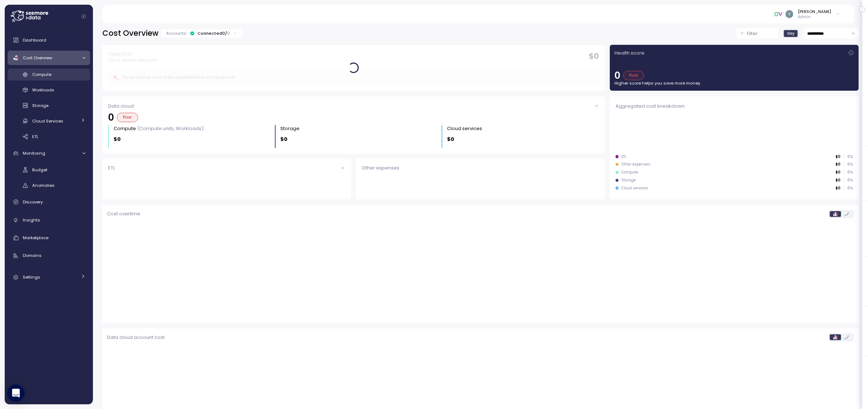 The image size is (868, 409). I want to click on img: ACg8ocKvqwnLMA34EL5-0z6HW-15kcrLxT5Mmx2M21tMPLYJnykyAQ=s96-c, so click(789, 14).